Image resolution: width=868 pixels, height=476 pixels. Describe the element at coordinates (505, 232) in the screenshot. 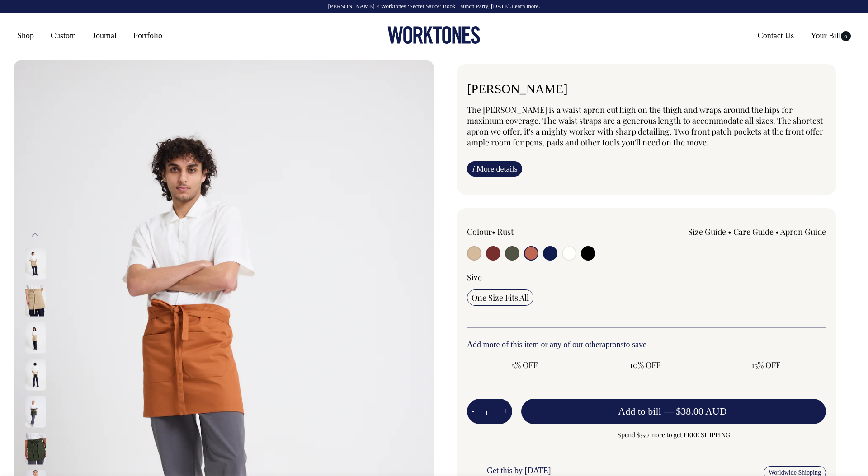

I see `label: Rust` at that location.